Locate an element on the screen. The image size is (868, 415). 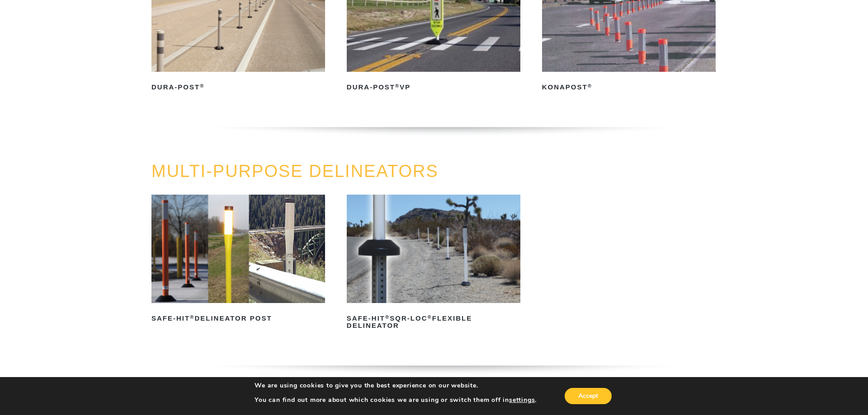
button: settings is located at coordinates (522, 400).